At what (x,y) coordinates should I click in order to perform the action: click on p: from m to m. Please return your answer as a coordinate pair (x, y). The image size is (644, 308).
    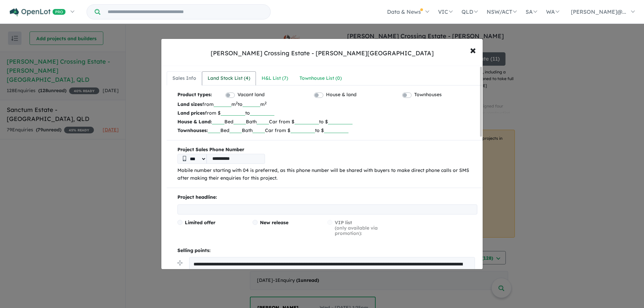
    Looking at the image, I should click on (327, 104).